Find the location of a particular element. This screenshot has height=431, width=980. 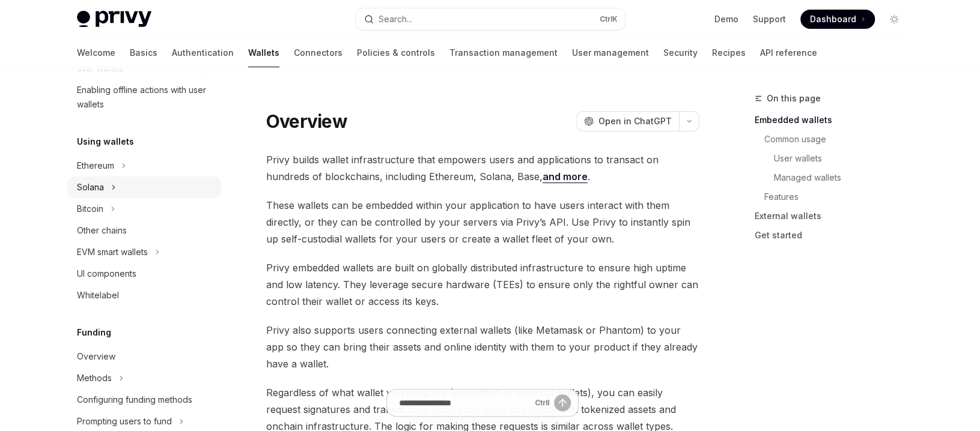

a: Transaction management is located at coordinates (503, 53).